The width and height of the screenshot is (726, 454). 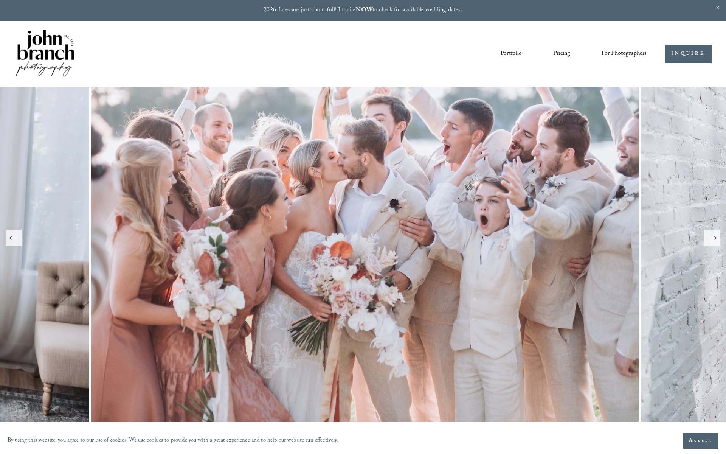 What do you see at coordinates (561, 54) in the screenshot?
I see `a: Pricing` at bounding box center [561, 54].